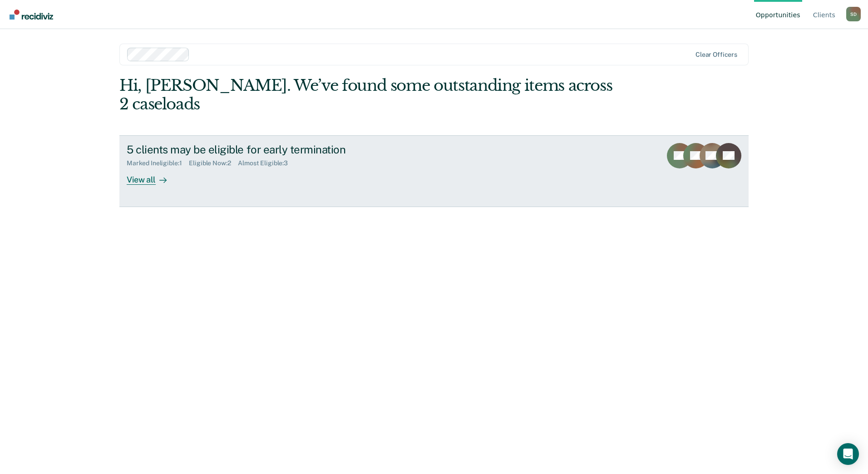 This screenshot has width=868, height=474. What do you see at coordinates (157, 163) in the screenshot?
I see `div: Marked Ineligible : 1` at bounding box center [157, 163].